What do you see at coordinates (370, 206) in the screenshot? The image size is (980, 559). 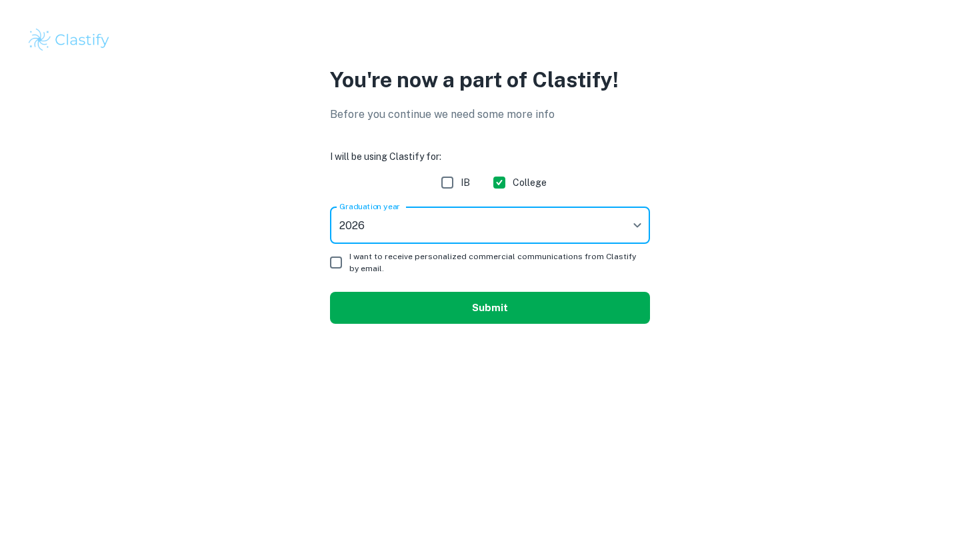 I see `label: Graduation year` at bounding box center [370, 206].